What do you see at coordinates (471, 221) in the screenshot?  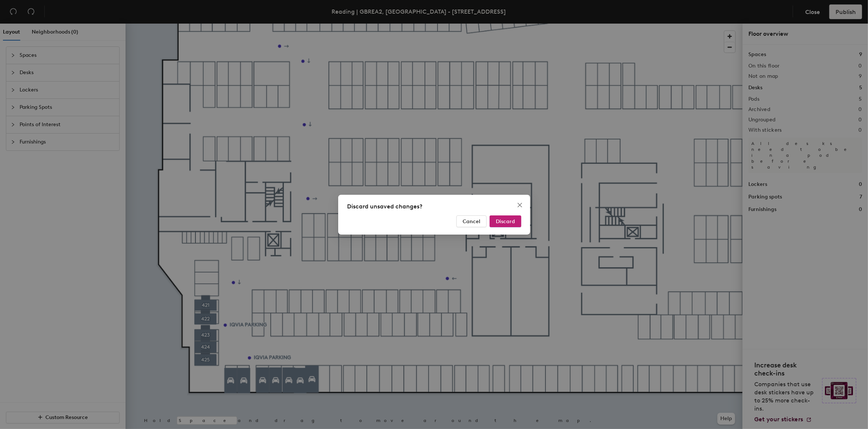 I see `button: Cancel` at bounding box center [471, 221].